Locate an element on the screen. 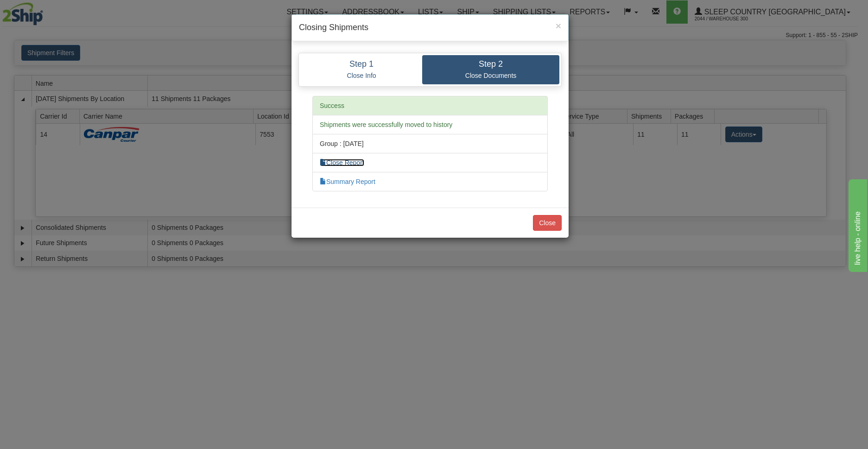 Image resolution: width=868 pixels, height=449 pixels. h4: Step 1 is located at coordinates (362, 64).